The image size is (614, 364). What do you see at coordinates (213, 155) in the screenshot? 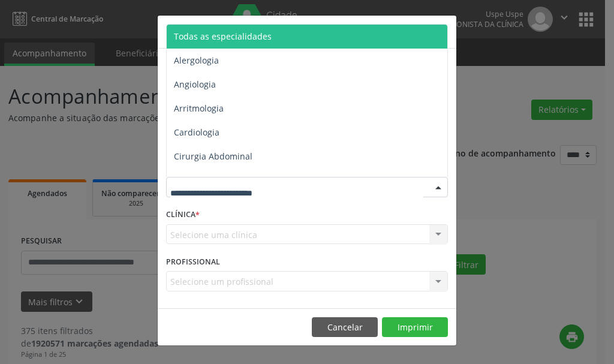
I see `span: Cirurgia Abdominal` at bounding box center [213, 155].